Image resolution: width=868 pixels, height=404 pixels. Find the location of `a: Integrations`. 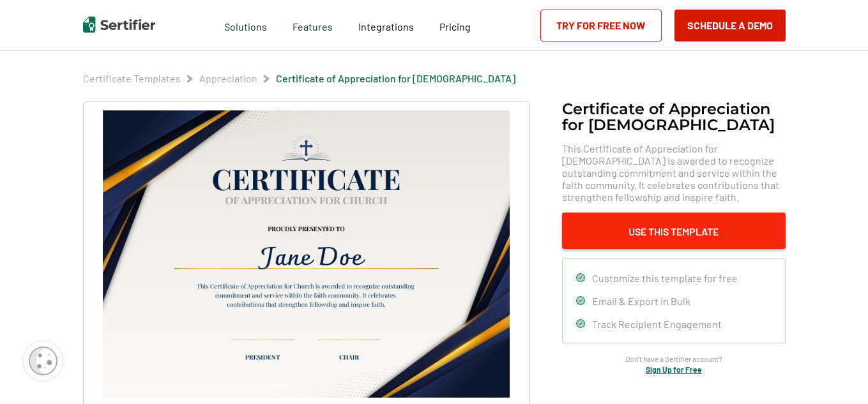

a: Integrations is located at coordinates (386, 25).